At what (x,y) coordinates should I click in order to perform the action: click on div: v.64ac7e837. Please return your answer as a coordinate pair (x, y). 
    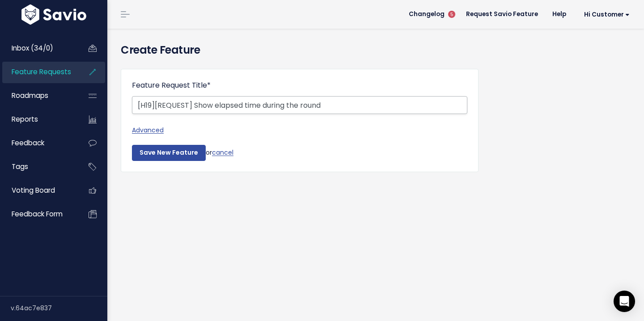
    Looking at the image, I should click on (59, 308).